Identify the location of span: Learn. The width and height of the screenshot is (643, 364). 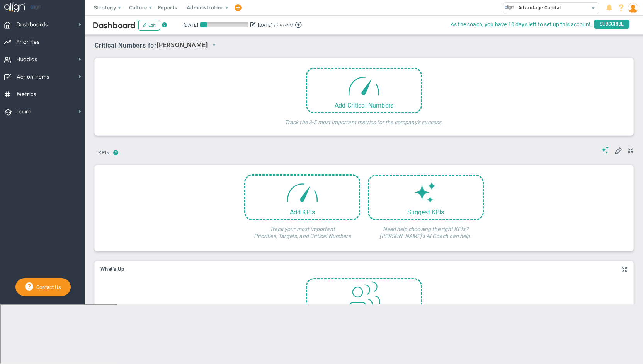
(24, 111).